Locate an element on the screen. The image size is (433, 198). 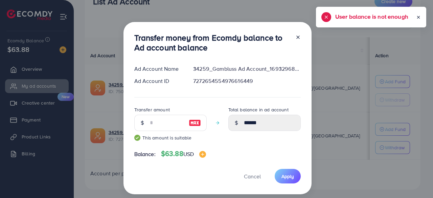
span: USD is located at coordinates (189, 154).